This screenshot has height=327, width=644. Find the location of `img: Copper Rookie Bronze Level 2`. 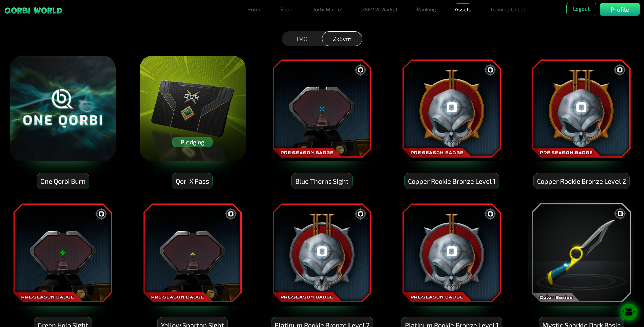

img: Copper Rookie Bronze Level 2 is located at coordinates (581, 109).